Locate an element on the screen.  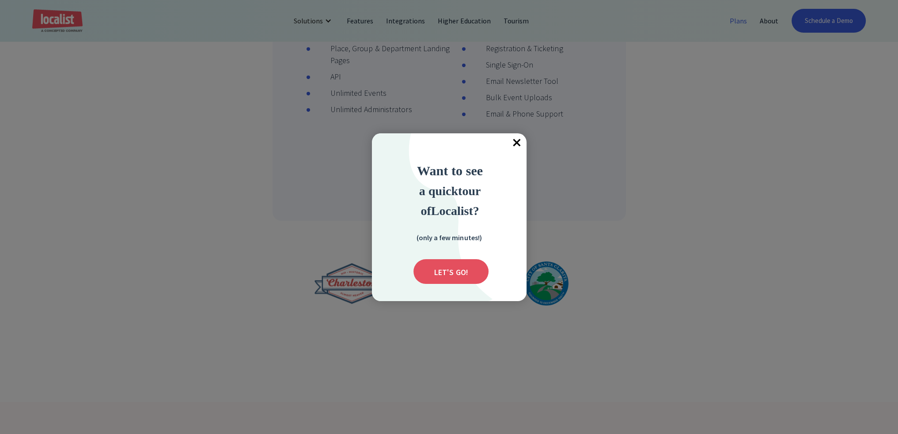
div: (only a few minutes!) is located at coordinates (449, 237).